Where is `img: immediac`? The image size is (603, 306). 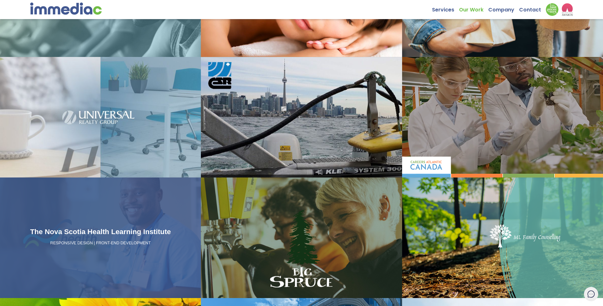
img: immediac is located at coordinates (66, 9).